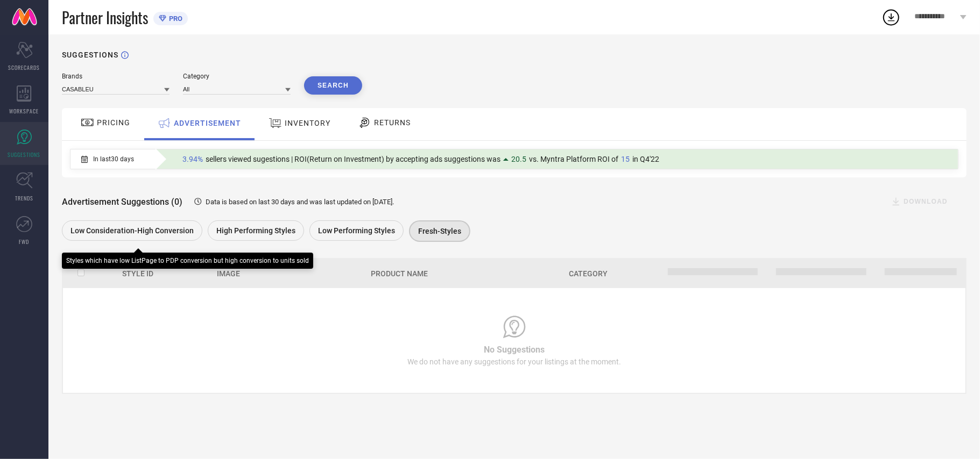 This screenshot has height=459, width=980. What do you see at coordinates (122, 201) in the screenshot?
I see `span: Advertisement Suggestions (0)` at bounding box center [122, 201].